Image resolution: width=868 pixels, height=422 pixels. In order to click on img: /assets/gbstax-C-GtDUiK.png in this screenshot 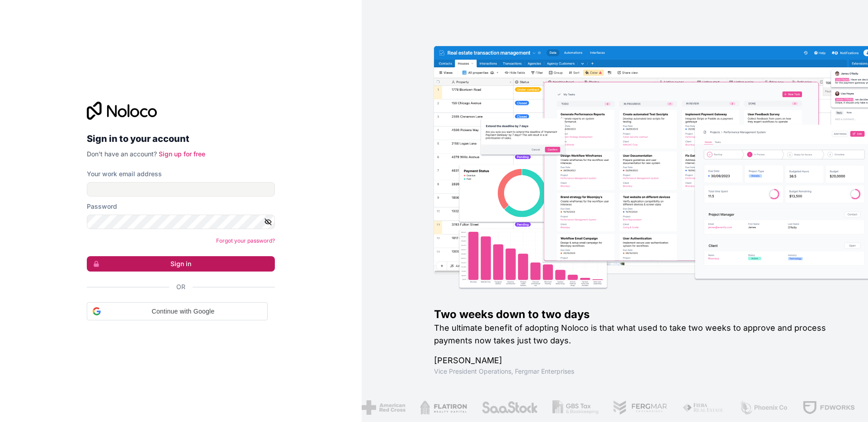, I will do `click(573, 407)`.